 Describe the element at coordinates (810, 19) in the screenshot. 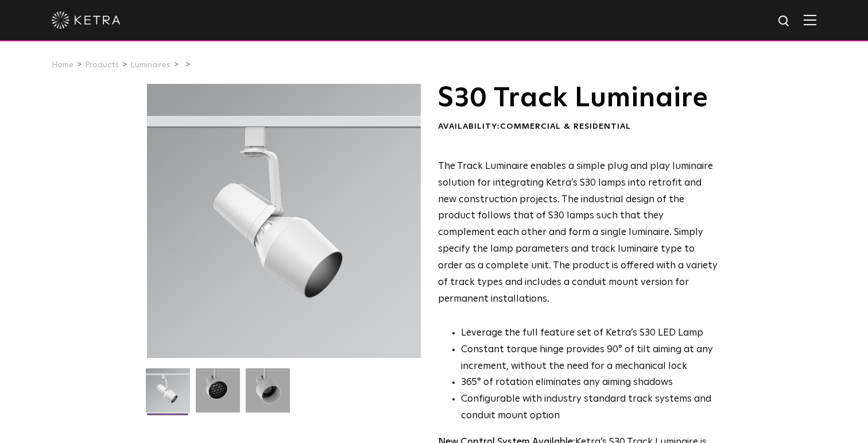

I see `img: Hamburger%20Nav.svg` at that location.